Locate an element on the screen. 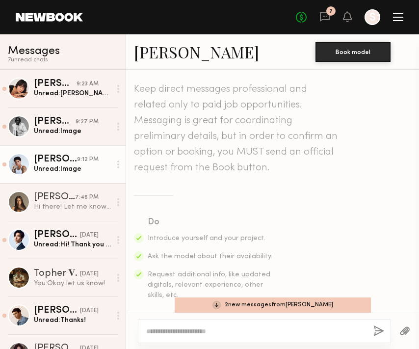 Image resolution: width=419 pixels, height=349 pixels. span: Messages is located at coordinates (34, 51).